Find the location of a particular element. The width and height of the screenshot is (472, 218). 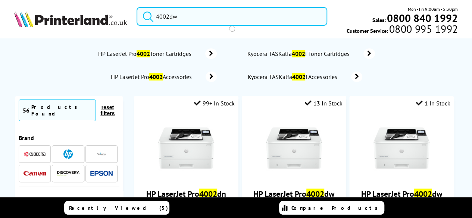

button: reset filters is located at coordinates (107, 110).